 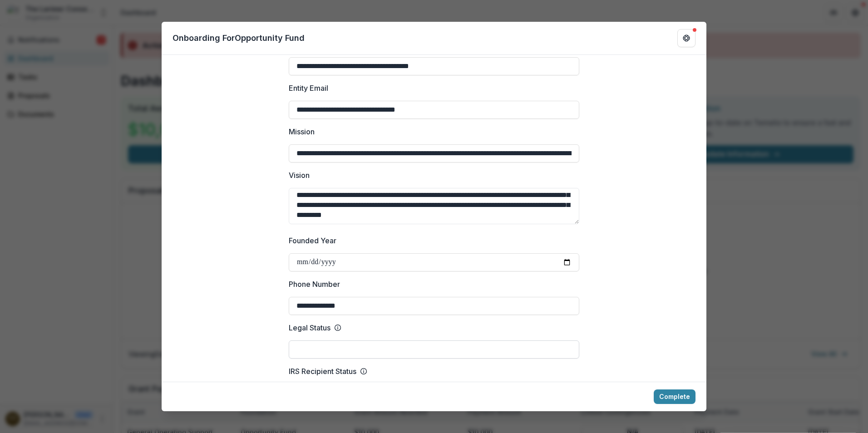 I want to click on button: Complete, so click(x=675, y=397).